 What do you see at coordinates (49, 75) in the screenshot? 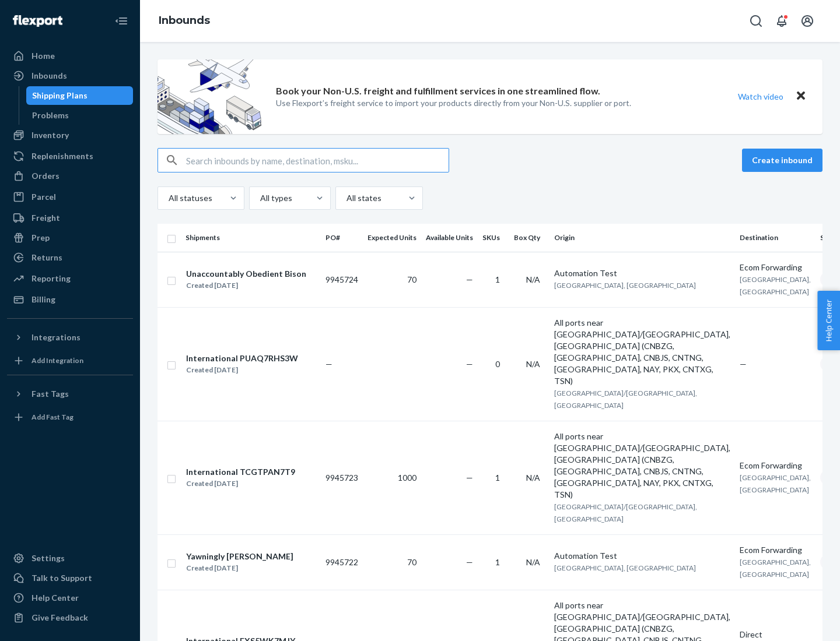
I see `div: Inbounds` at bounding box center [49, 75].